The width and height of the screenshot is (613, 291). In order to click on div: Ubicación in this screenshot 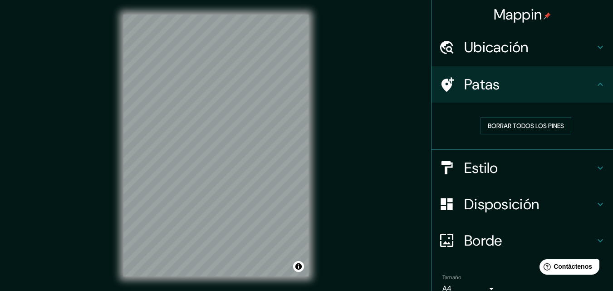, I will do `click(522, 47)`.